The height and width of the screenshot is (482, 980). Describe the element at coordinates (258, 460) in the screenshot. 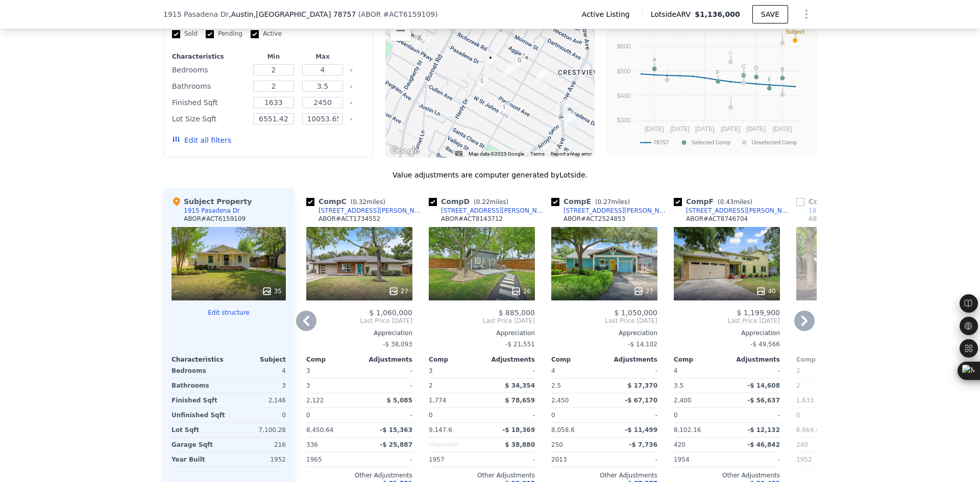

I see `div: 1952` at that location.